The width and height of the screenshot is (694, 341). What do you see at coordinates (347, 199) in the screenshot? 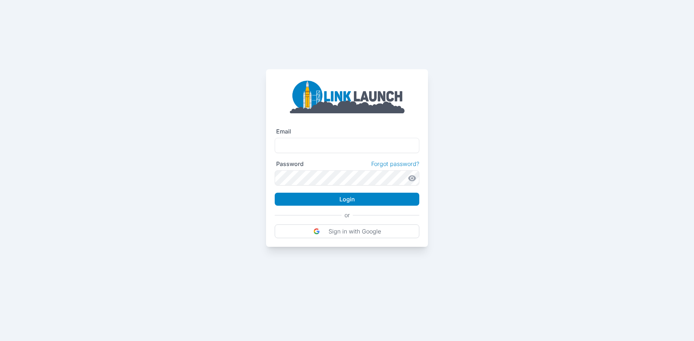
I see `button: Login` at bounding box center [347, 199].